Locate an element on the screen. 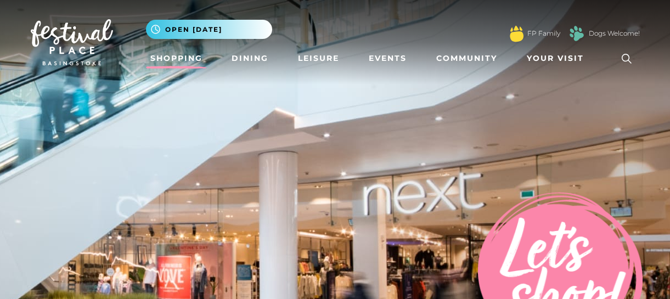 The image size is (670, 299). a: Shopping is located at coordinates (176, 58).